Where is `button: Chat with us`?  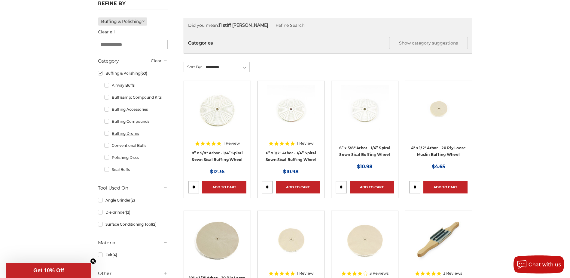
button: Chat with us is located at coordinates (539, 264).